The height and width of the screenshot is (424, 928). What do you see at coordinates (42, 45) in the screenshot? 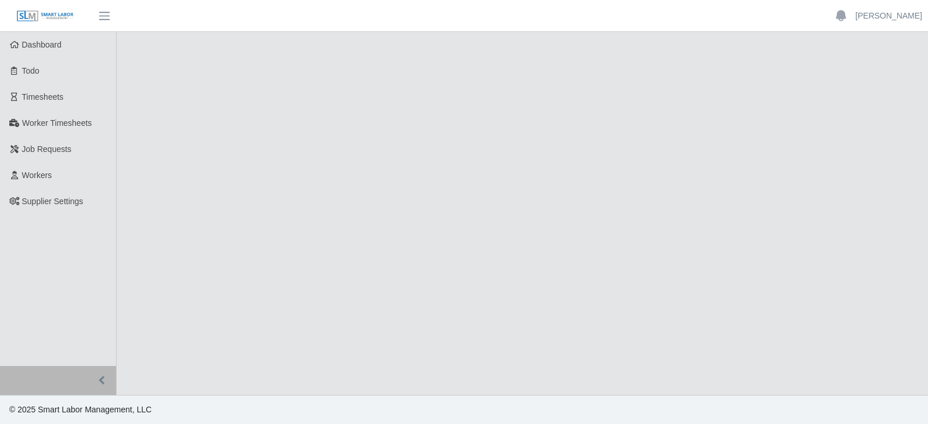
I see `span: Dashboard` at bounding box center [42, 45].